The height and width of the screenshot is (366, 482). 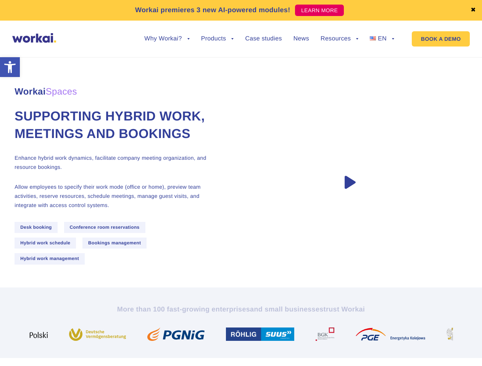 What do you see at coordinates (50, 259) in the screenshot?
I see `span: Hybrid work management` at bounding box center [50, 259].